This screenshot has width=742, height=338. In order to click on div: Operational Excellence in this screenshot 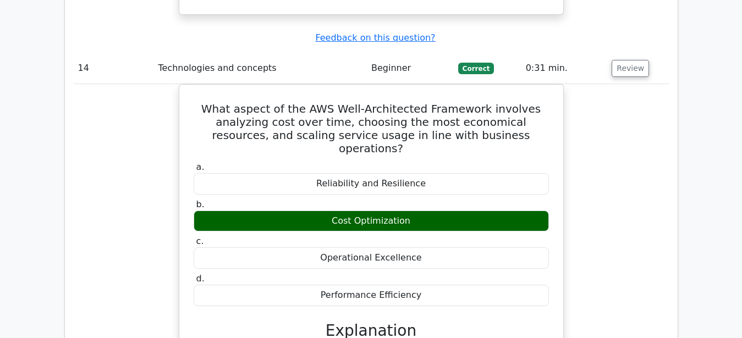, I will do `click(371, 258)`.